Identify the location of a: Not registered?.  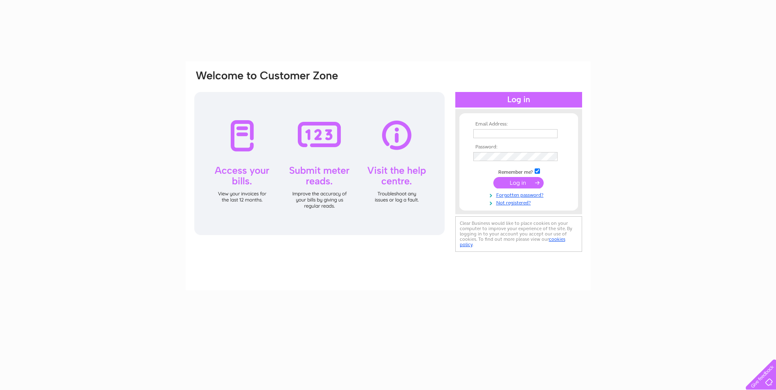
(519, 202).